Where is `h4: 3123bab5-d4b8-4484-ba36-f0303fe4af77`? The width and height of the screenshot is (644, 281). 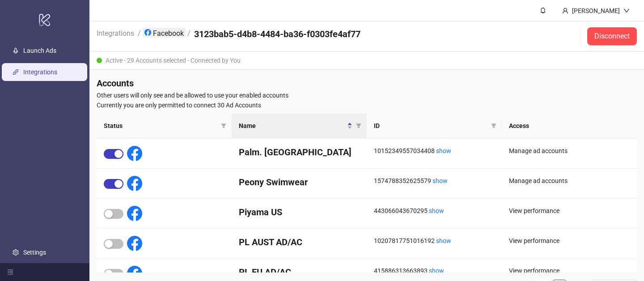
h4: 3123bab5-d4b8-4484-ba36-f0303fe4af77 is located at coordinates (277, 34).